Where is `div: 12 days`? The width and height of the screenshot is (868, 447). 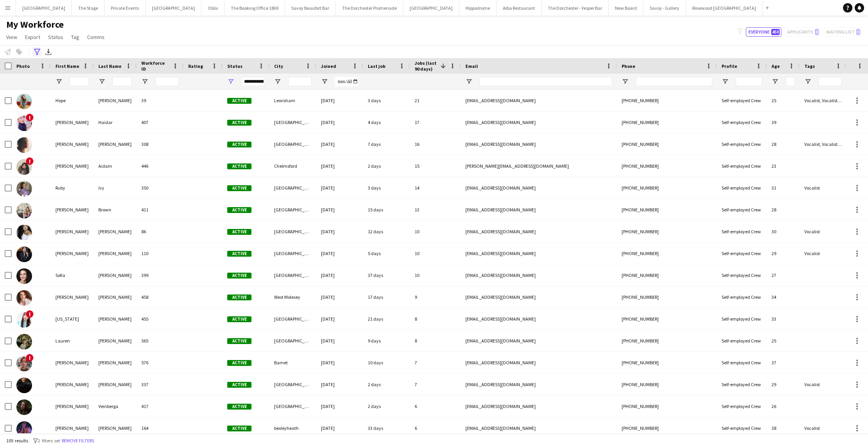
div: 12 days is located at coordinates (386, 231).